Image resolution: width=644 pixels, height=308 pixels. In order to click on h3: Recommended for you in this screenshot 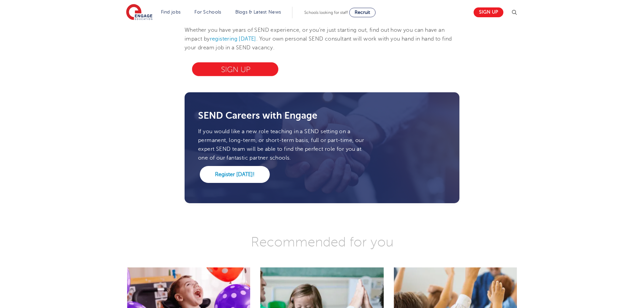, I will do `click(322, 242)`.